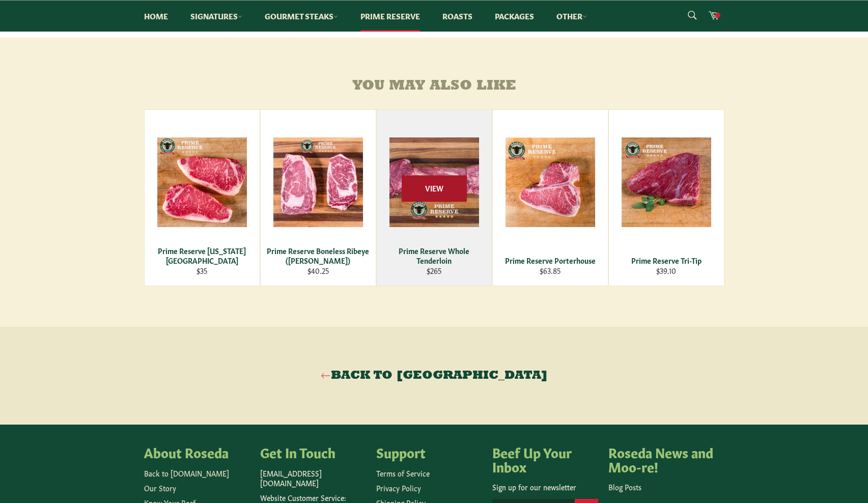  I want to click on a: Prime Reserve, so click(390, 16).